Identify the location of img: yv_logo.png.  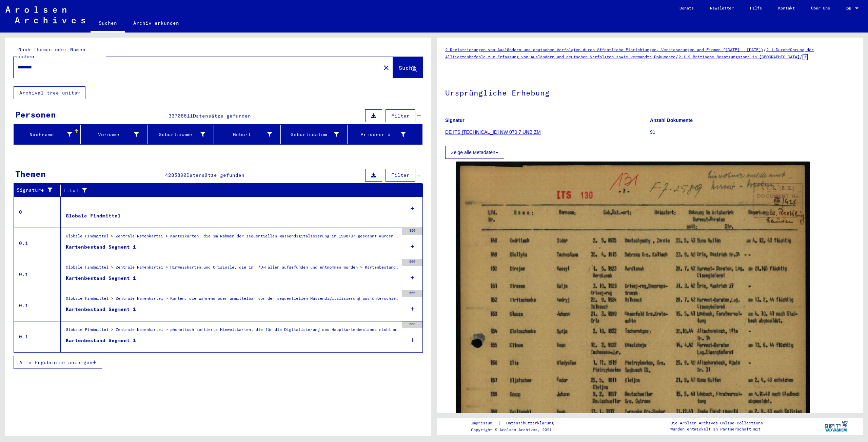
(836, 426).